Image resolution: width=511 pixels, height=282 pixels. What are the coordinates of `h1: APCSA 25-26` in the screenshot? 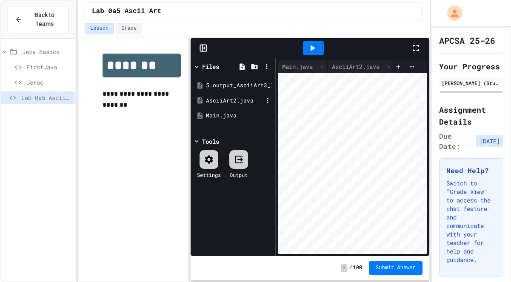 It's located at (467, 40).